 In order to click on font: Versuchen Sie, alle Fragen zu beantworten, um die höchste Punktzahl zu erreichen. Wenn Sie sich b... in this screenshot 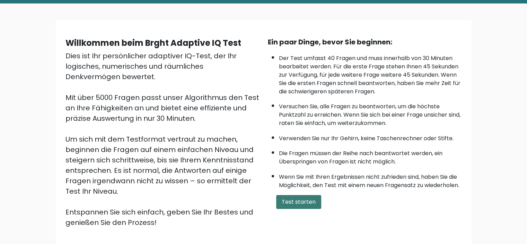, I will do `click(370, 114)`.